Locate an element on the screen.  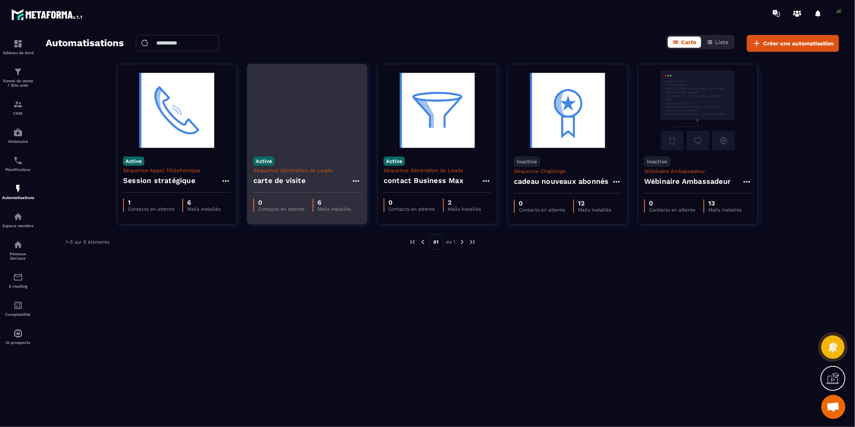
img: social-network is located at coordinates (18, 245).